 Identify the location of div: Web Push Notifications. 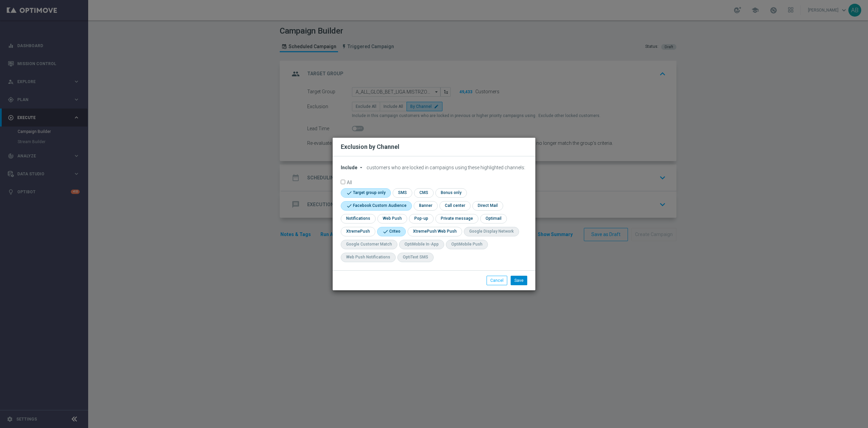
(368, 257).